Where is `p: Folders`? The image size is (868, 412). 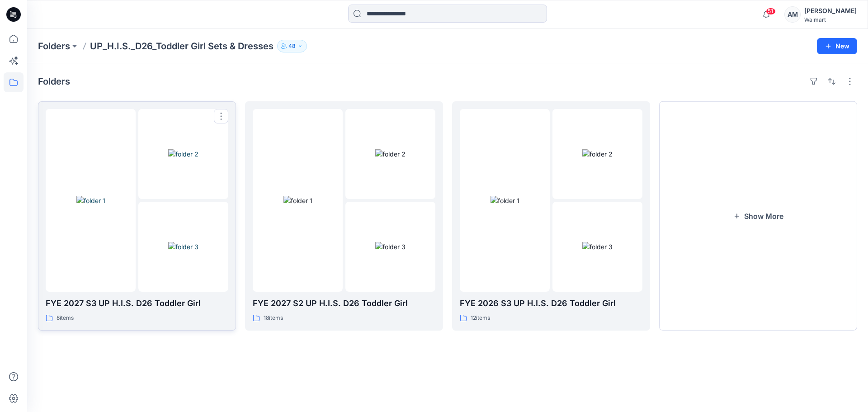 p: Folders is located at coordinates (54, 47).